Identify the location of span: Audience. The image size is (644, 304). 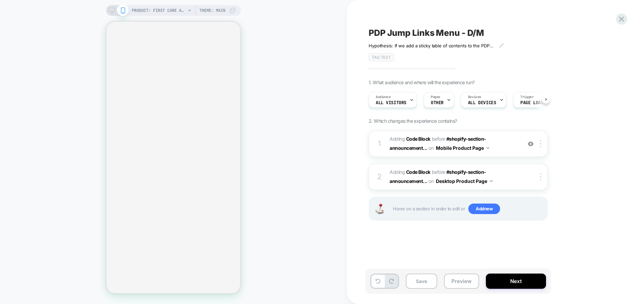
(383, 97).